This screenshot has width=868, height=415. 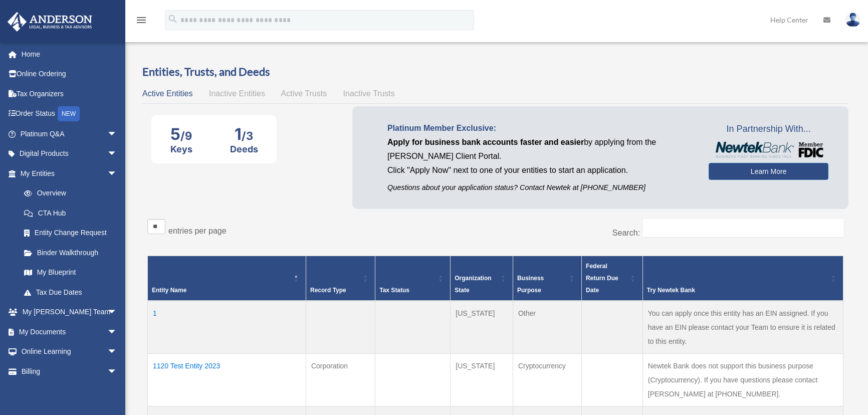 I want to click on p: Click "Apply Now" next to one of your entities to start an application., so click(x=540, y=170).